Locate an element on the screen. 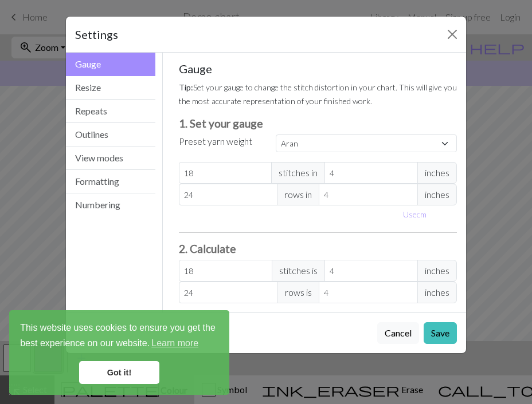 This screenshot has height=404, width=532. h3: 2. Calculate is located at coordinates (318, 248).